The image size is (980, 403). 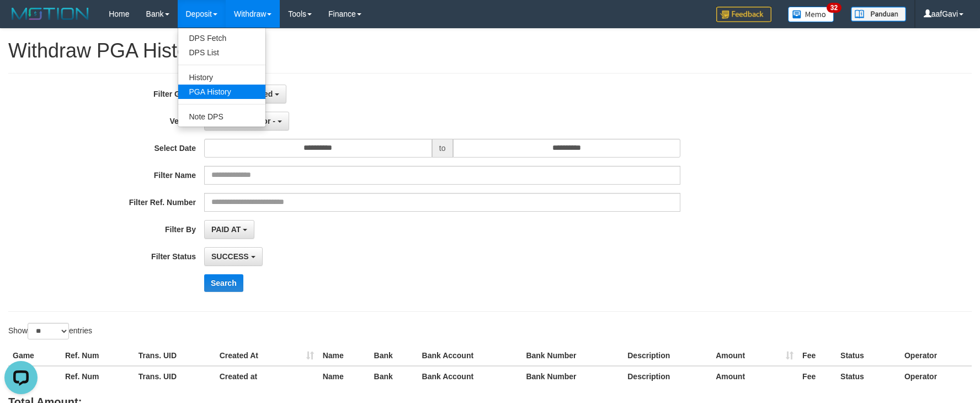 What do you see at coordinates (50, 14) in the screenshot?
I see `img: MOTION_logo.png` at bounding box center [50, 14].